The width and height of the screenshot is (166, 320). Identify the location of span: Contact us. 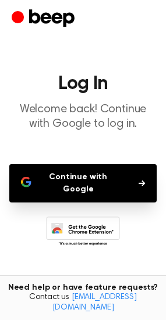
(83, 303).